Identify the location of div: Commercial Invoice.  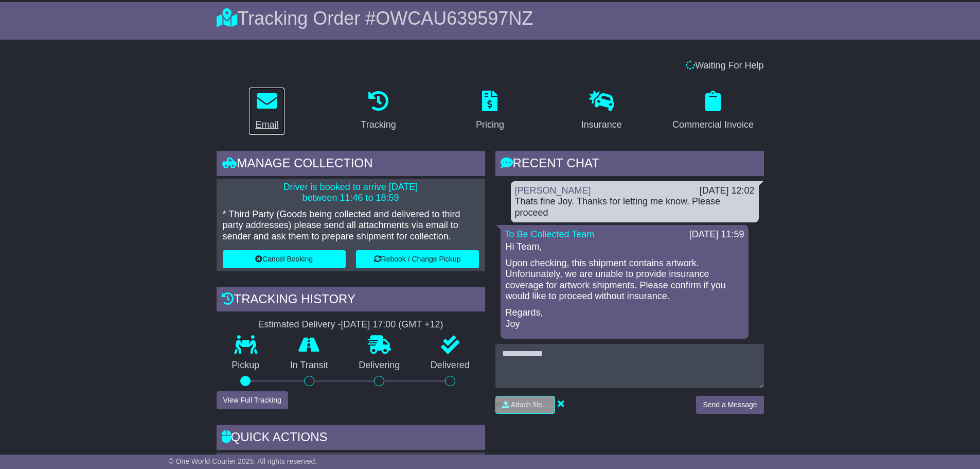
(713, 125).